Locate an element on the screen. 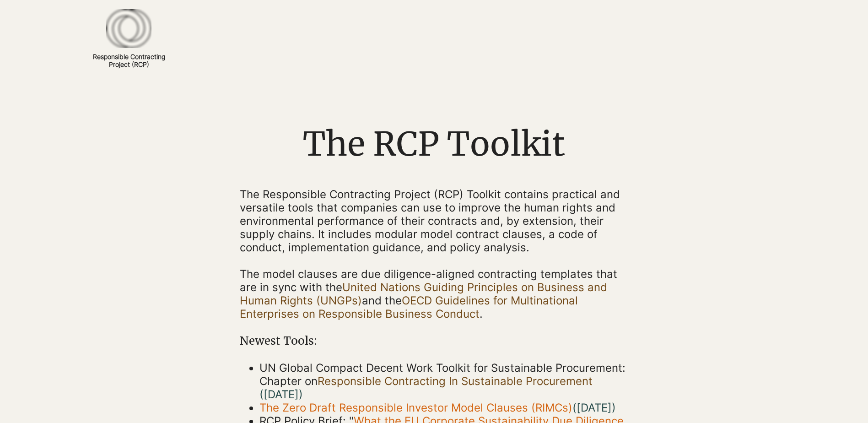 The image size is (868, 423). span: The model clauses are due diligence-aligned contracting templates that are in sync with the and t... is located at coordinates (428, 294).